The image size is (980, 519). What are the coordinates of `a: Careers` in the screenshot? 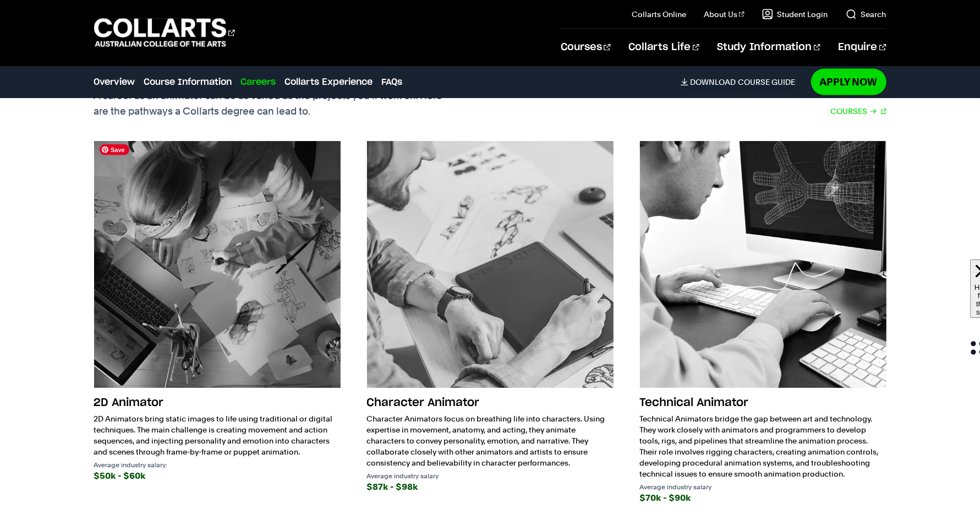 It's located at (259, 82).